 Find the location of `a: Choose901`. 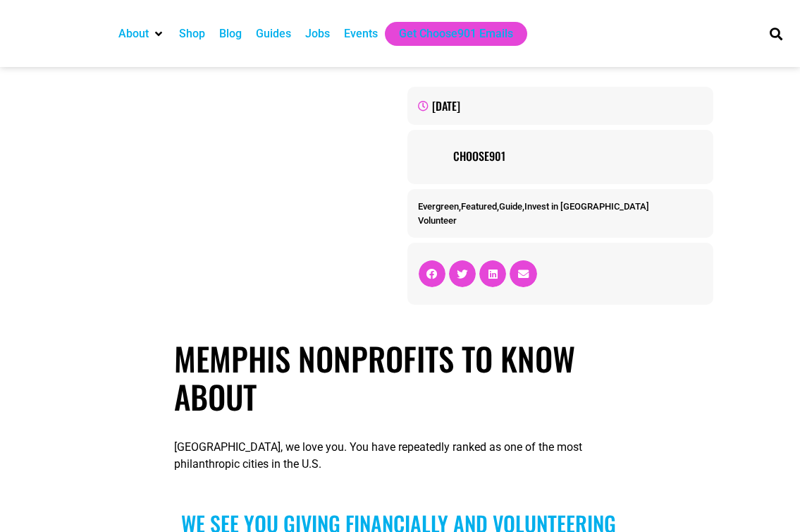

a: Choose901 is located at coordinates (578, 156).